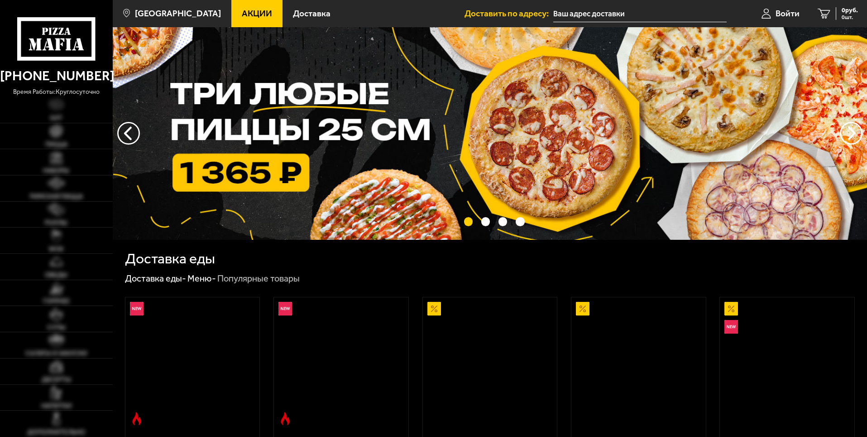  I want to click on span: Наборы, so click(56, 170).